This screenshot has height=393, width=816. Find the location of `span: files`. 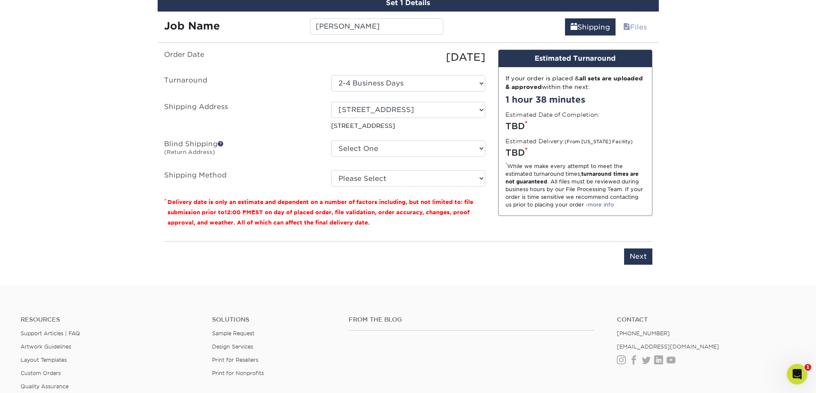

span: files is located at coordinates (626, 27).